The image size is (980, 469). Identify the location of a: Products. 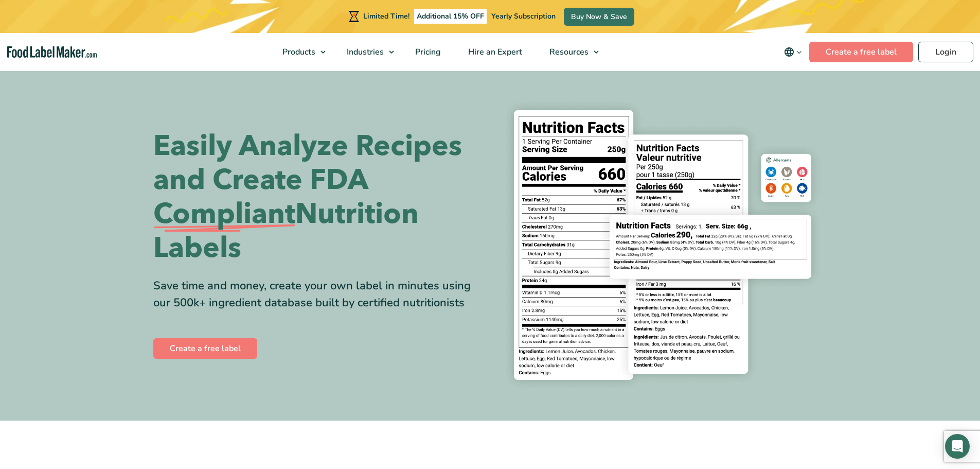
(300, 52).